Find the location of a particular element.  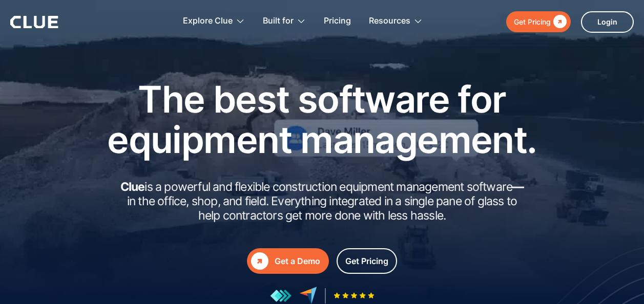

strong: Clue is located at coordinates (133, 187).